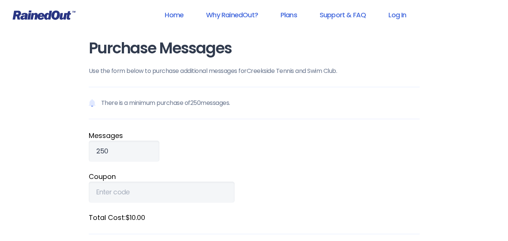 This screenshot has height=241, width=508. I want to click on label: Total Cost: $10.00, so click(254, 217).